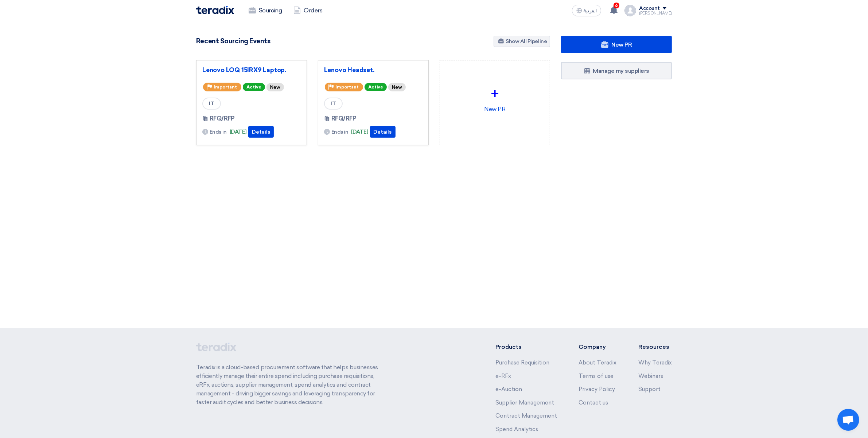 Image resolution: width=868 pixels, height=438 pixels. I want to click on a: Lenovo LOQ 15IRX9 Laptop., so click(251, 70).